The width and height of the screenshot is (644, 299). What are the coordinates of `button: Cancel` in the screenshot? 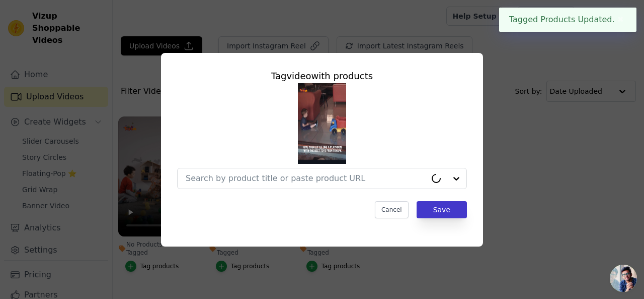 It's located at (392, 210).